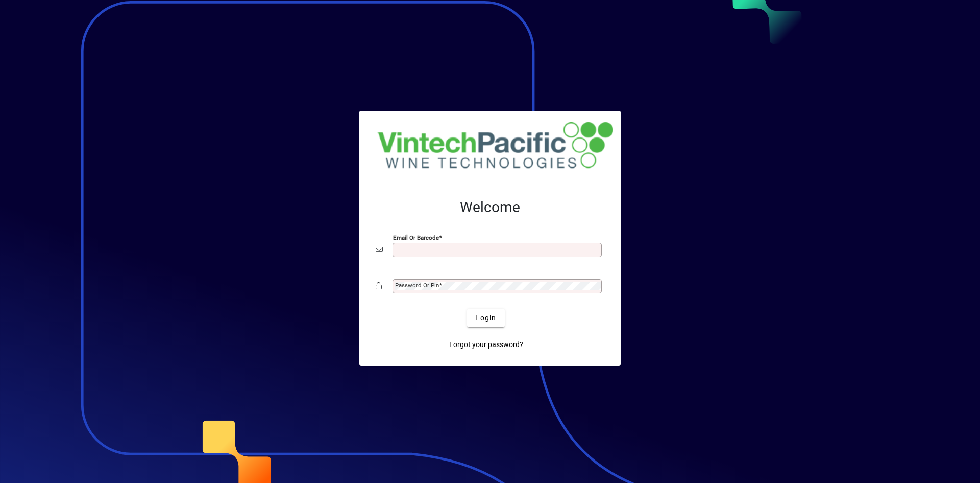  What do you see at coordinates (485, 318) in the screenshot?
I see `span: Login` at bounding box center [485, 318].